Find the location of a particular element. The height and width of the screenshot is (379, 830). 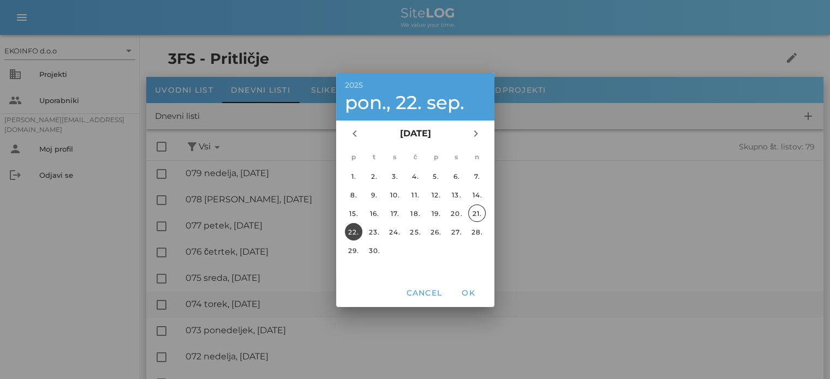

div: Pripomoček za klepet is located at coordinates (803, 353).